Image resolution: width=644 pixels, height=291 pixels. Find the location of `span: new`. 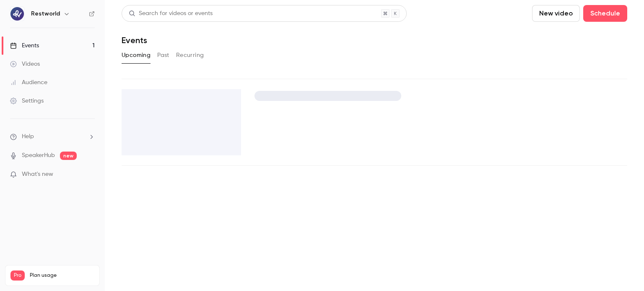

span: new is located at coordinates (69, 156).